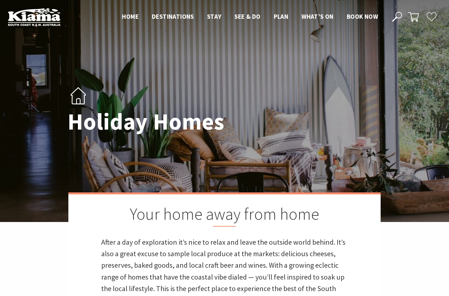 This screenshot has height=296, width=449. I want to click on img: Kiama Logo, so click(34, 17).